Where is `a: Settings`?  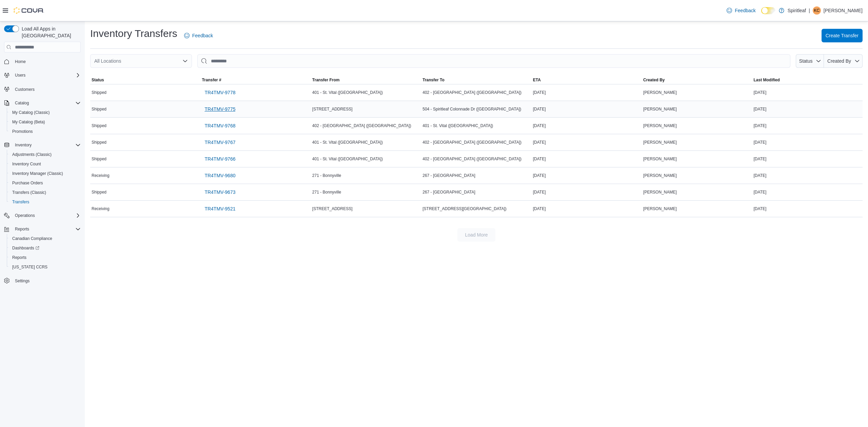 a: Settings is located at coordinates (22, 281).